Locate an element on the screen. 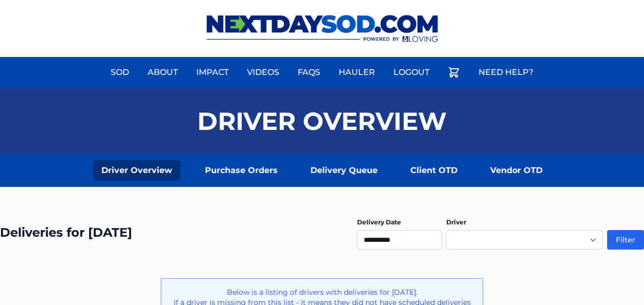 The width and height of the screenshot is (644, 305). a: Driver Overview is located at coordinates (137, 171).